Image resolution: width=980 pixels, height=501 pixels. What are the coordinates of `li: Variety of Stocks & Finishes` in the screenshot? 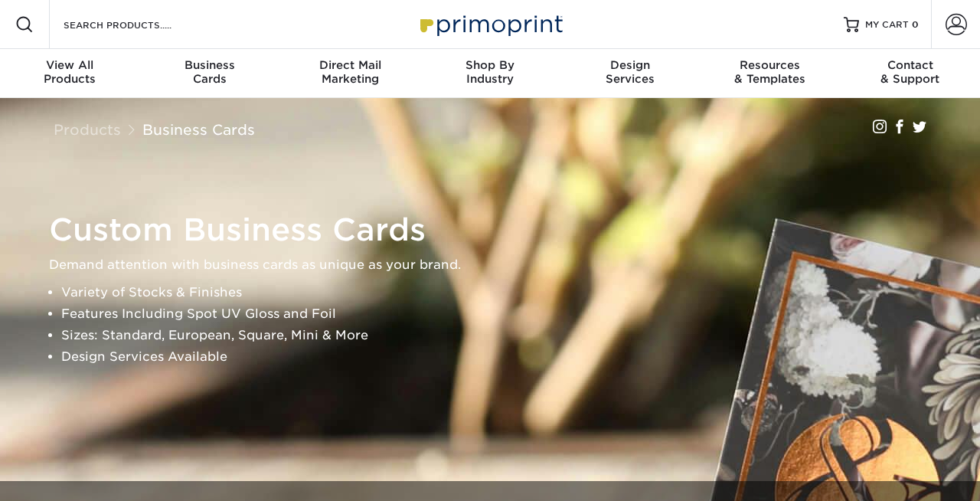 It's located at (502, 293).